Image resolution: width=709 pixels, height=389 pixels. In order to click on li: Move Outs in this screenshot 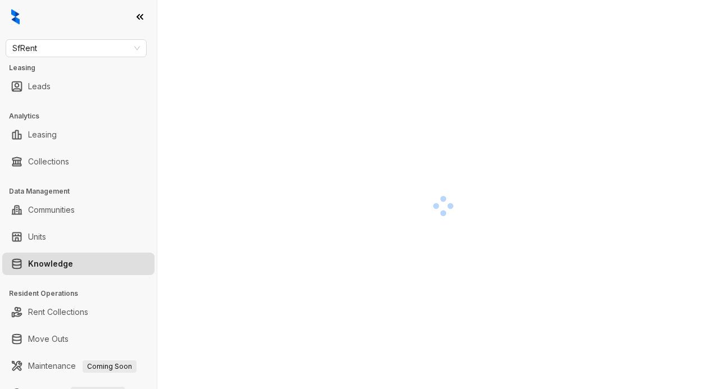, I will do `click(78, 339)`.